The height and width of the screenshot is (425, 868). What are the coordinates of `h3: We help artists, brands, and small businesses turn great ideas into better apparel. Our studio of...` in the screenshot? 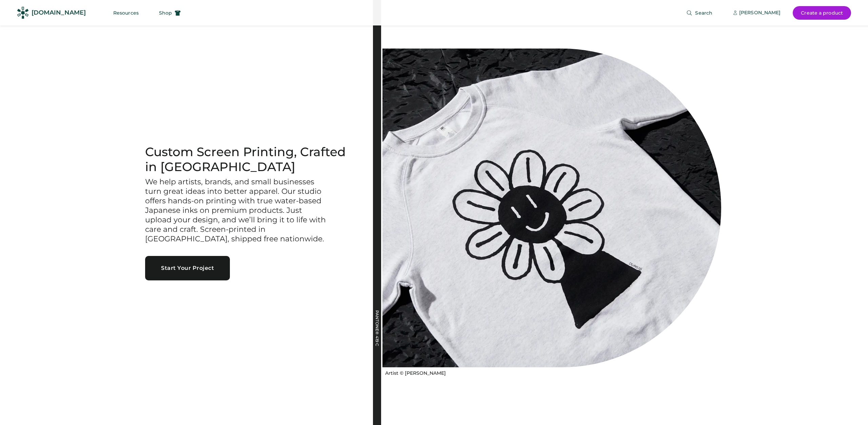 It's located at (237, 211).